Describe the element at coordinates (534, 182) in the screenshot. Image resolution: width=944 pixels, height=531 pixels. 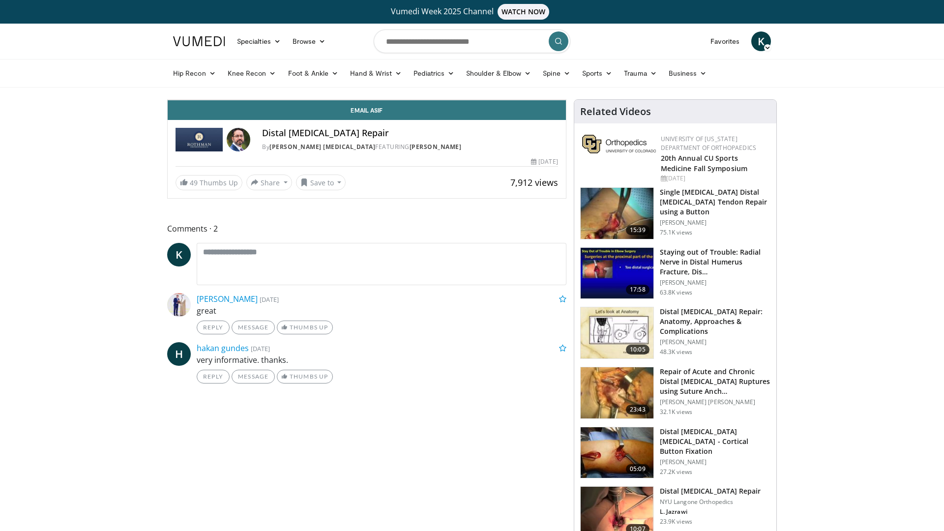
I see `span: 7,912 views` at that location.